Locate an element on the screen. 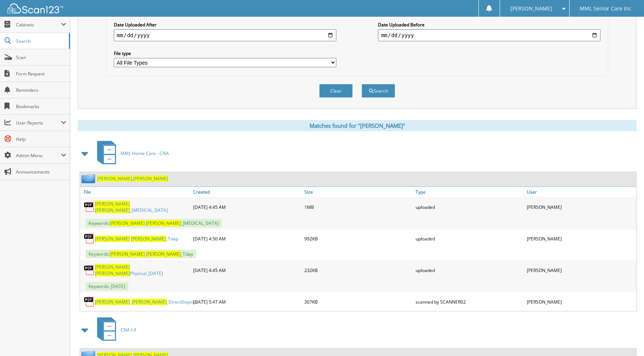  span: Admin Menu is located at coordinates (38, 155).